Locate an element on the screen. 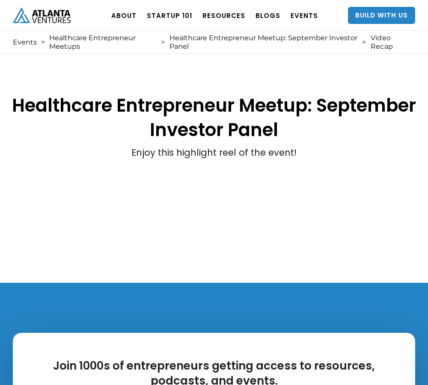 This screenshot has width=428, height=385. a: Build With Us is located at coordinates (381, 15).